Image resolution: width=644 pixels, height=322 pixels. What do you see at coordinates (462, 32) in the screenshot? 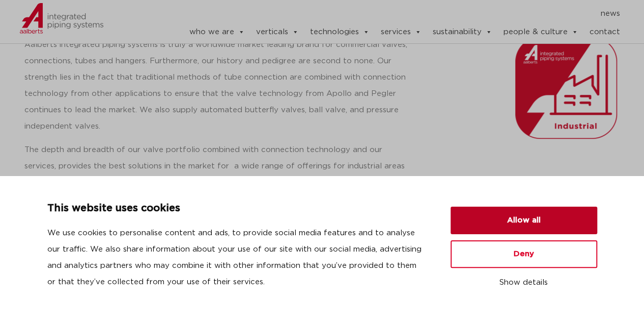
I see `a: sustainability` at bounding box center [462, 32].